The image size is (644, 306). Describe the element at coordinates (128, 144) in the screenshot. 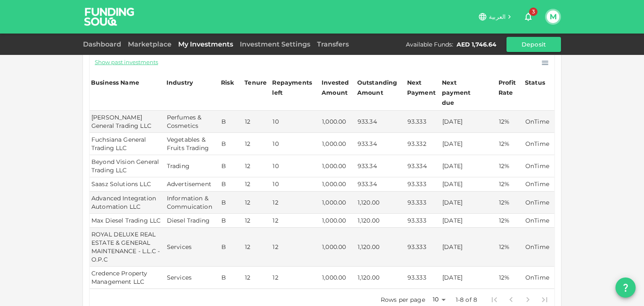

I see `td: Fuchsiana General Trading LLC` at that location.